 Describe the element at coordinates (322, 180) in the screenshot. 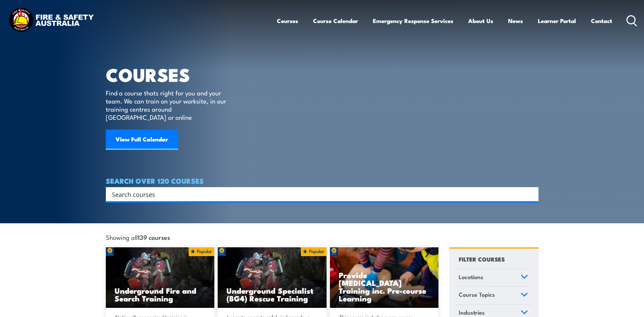

I see `h4: SEARCH OVER 120 COURSES` at that location.